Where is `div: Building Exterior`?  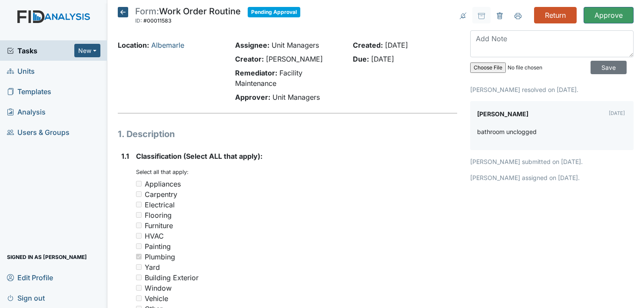 div: Building Exterior is located at coordinates (171, 278).